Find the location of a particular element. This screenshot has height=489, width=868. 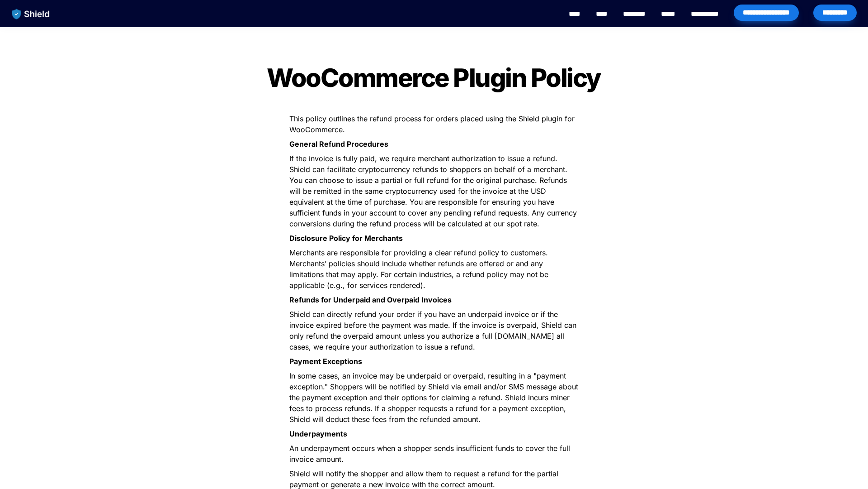

span: If the invoice is fully paid, we require merchant authorization to issue a refund. Shield can fac... is located at coordinates (434, 191).